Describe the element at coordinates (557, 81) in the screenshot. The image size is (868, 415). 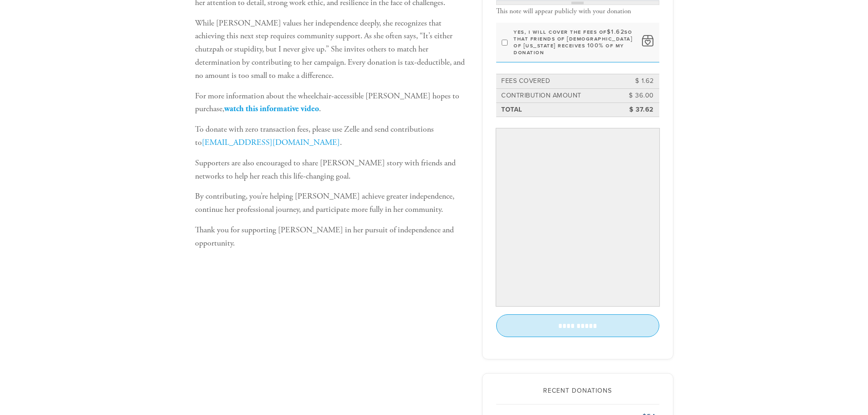
I see `td: Fees covered` at that location.